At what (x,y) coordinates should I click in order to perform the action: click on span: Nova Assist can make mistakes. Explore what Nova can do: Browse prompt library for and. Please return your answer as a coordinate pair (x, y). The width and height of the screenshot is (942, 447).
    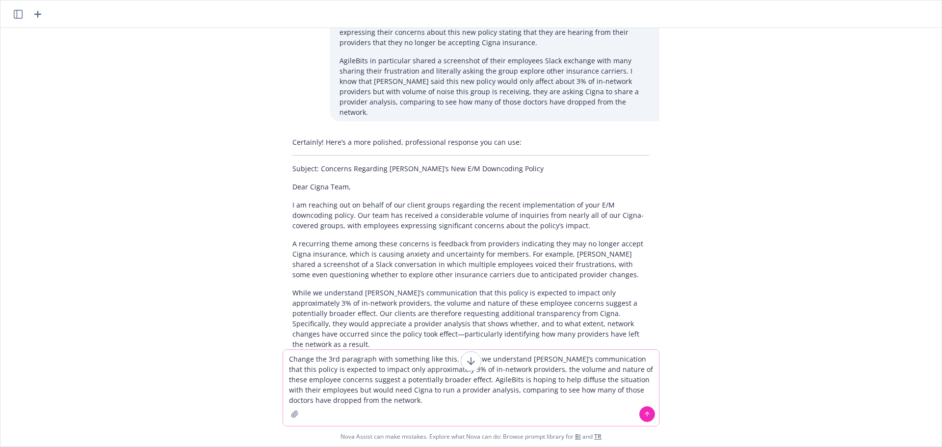
    Looking at the image, I should click on (471, 436).